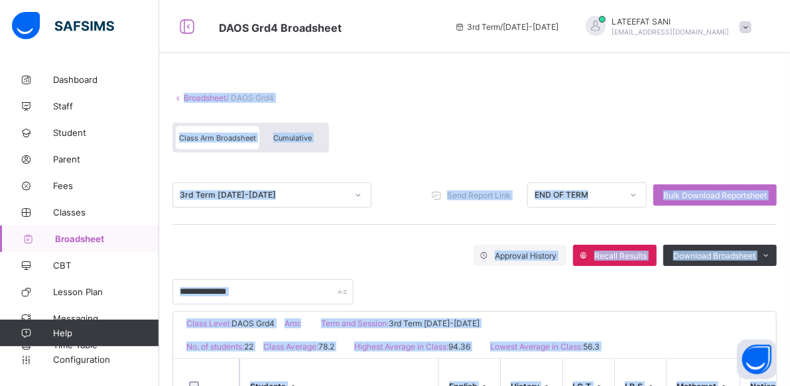 Image resolution: width=790 pixels, height=386 pixels. What do you see at coordinates (63, 26) in the screenshot?
I see `img: safsims` at bounding box center [63, 26].